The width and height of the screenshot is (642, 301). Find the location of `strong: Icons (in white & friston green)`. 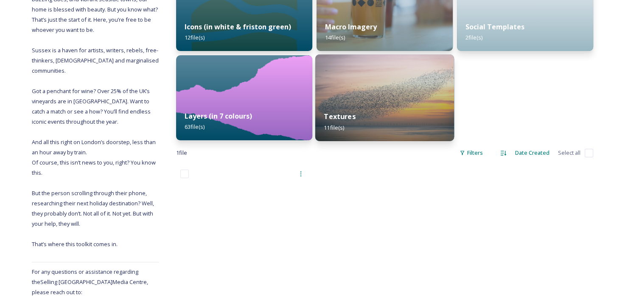

strong: Icons (in white & friston green) is located at coordinates (238, 27).